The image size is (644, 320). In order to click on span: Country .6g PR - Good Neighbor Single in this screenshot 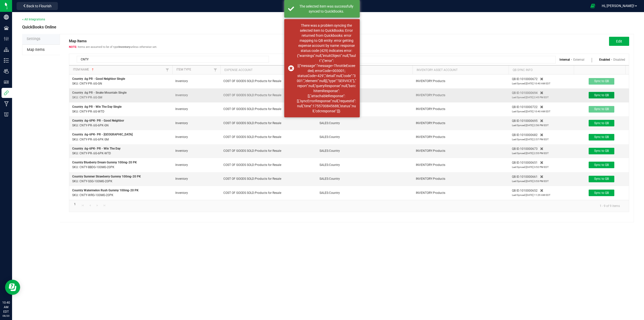, I will do `click(99, 79)`.